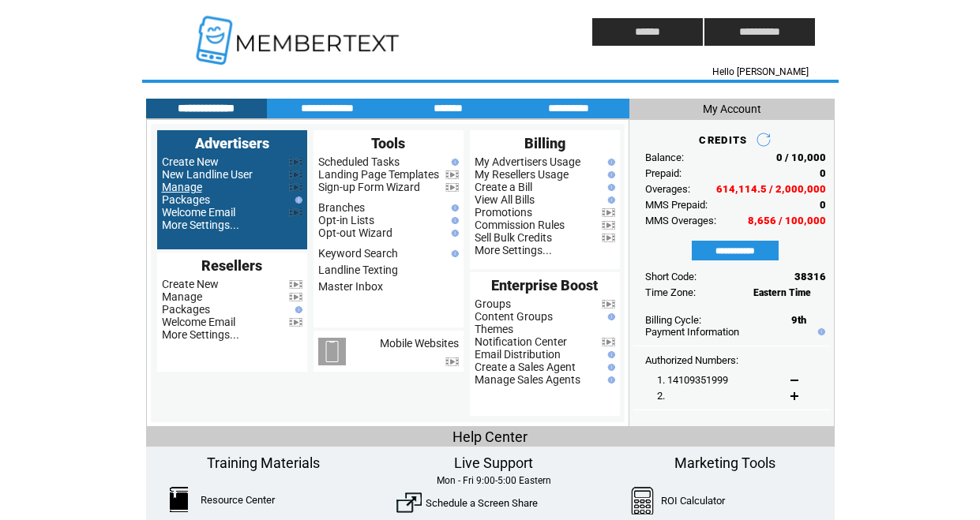 The width and height of the screenshot is (980, 520). Describe the element at coordinates (493, 304) in the screenshot. I see `a: Groups` at that location.